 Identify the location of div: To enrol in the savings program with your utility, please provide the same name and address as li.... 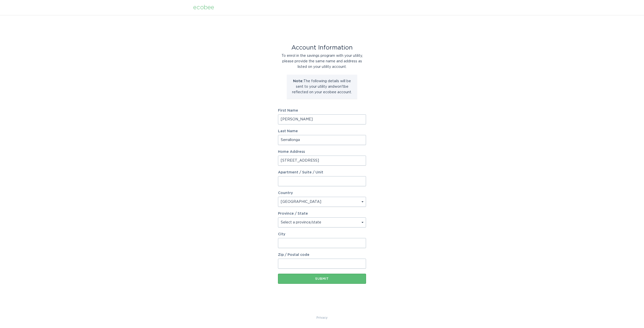
(322, 62).